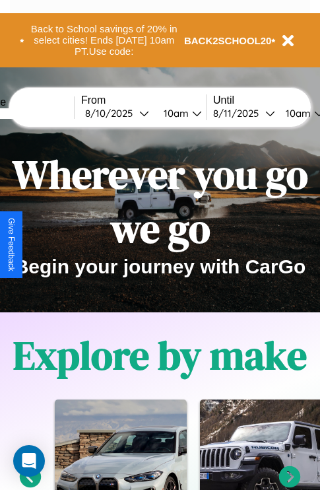  I want to click on button: 8/10/2025, so click(117, 113).